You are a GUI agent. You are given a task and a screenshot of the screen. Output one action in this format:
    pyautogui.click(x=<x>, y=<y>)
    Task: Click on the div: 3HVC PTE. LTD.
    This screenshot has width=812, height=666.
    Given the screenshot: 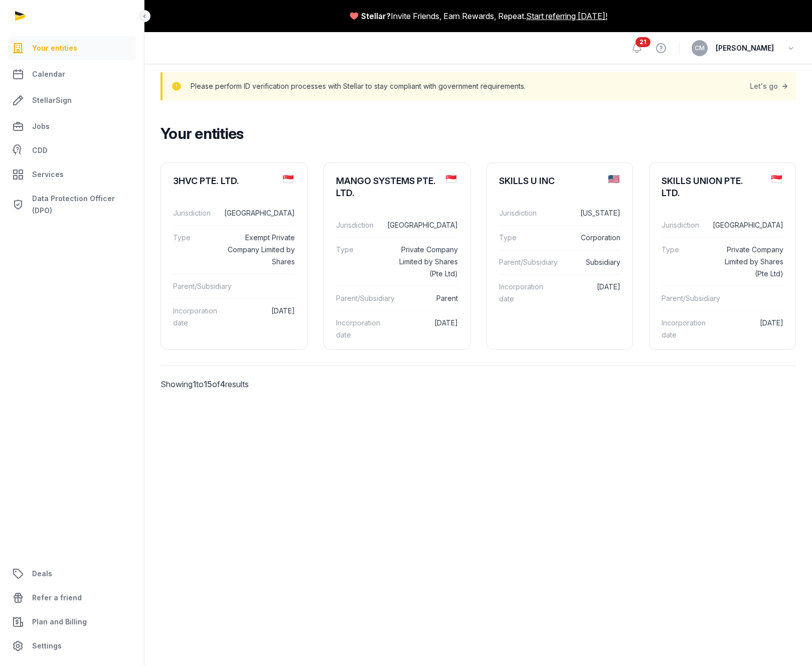 What is the action you would take?
    pyautogui.click(x=206, y=181)
    